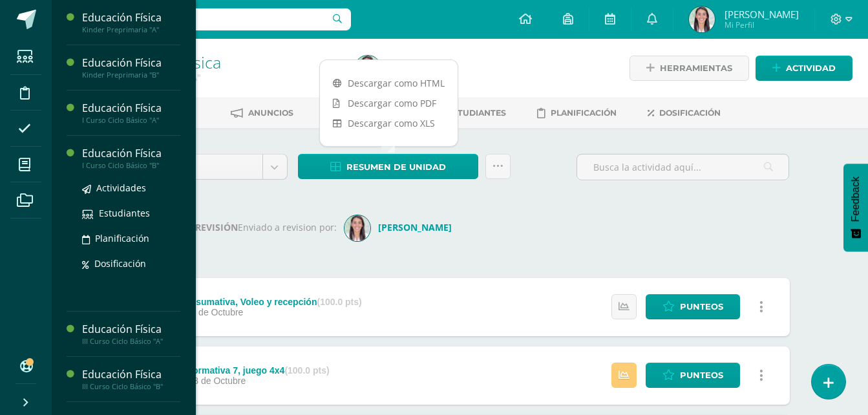  I want to click on span: Feedback, so click(856, 199).